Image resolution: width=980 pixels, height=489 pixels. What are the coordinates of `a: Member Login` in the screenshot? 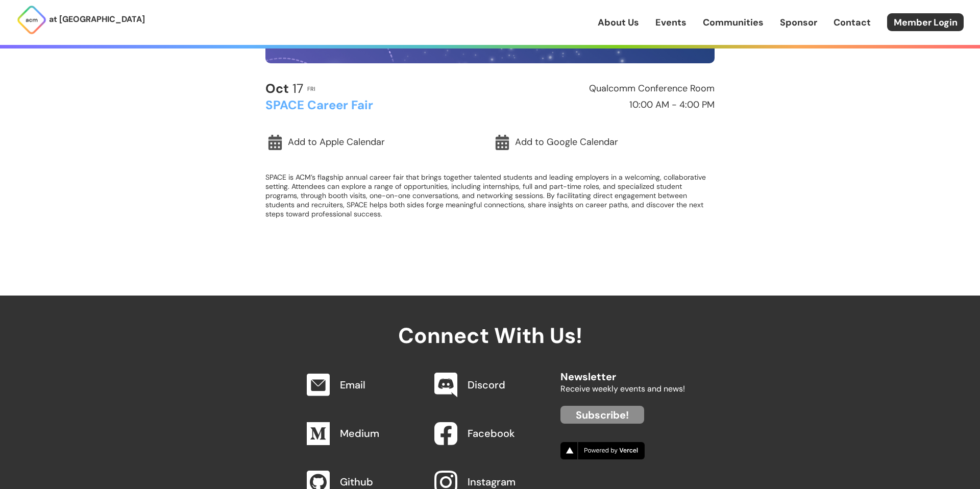 It's located at (926, 22).